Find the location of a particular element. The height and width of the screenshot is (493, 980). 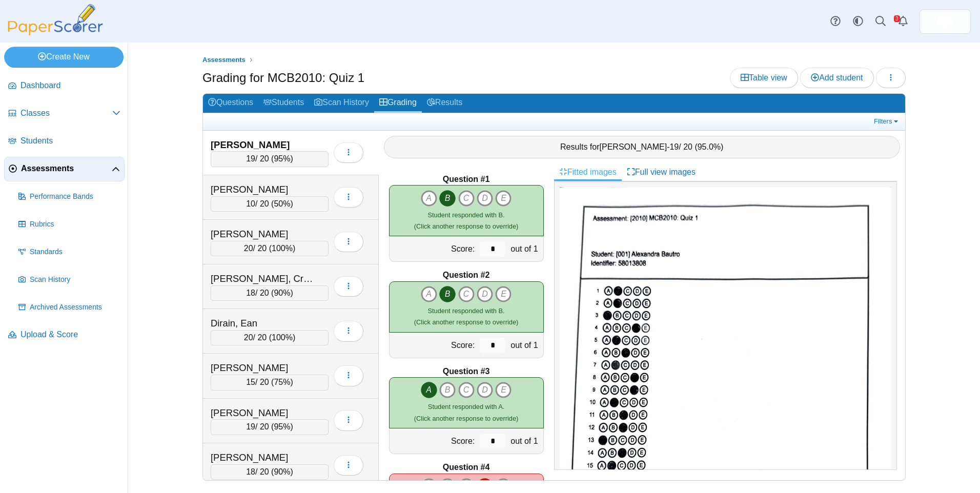

b: Question #4 is located at coordinates (466, 468).